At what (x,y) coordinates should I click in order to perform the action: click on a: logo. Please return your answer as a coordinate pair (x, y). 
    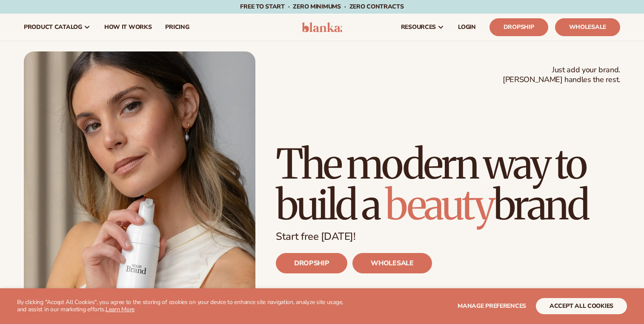
    Looking at the image, I should click on (322, 27).